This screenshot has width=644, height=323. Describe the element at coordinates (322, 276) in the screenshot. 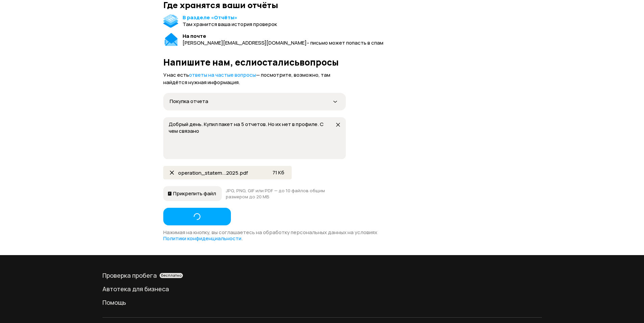

I see `div: Проверка пробега` at that location.